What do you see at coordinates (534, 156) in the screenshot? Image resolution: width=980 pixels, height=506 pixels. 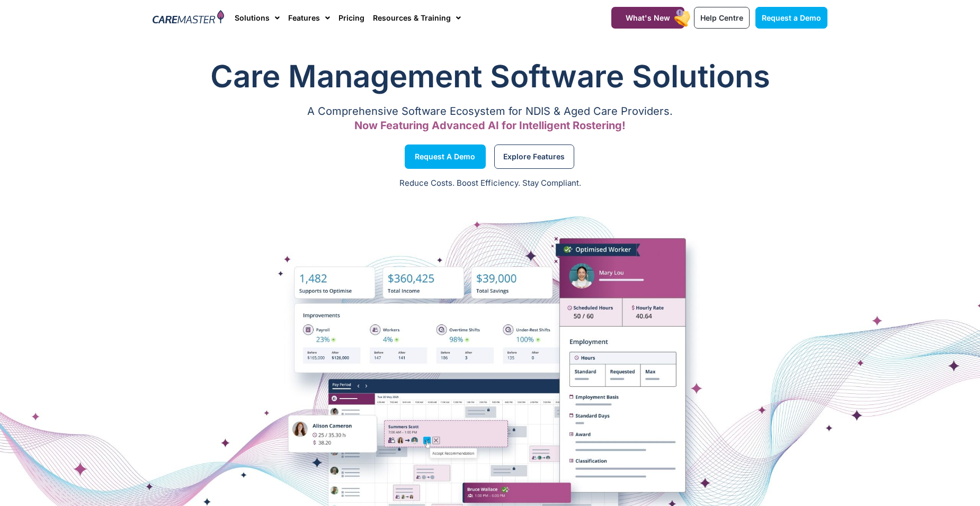 I see `span: Explore Features` at bounding box center [534, 156].